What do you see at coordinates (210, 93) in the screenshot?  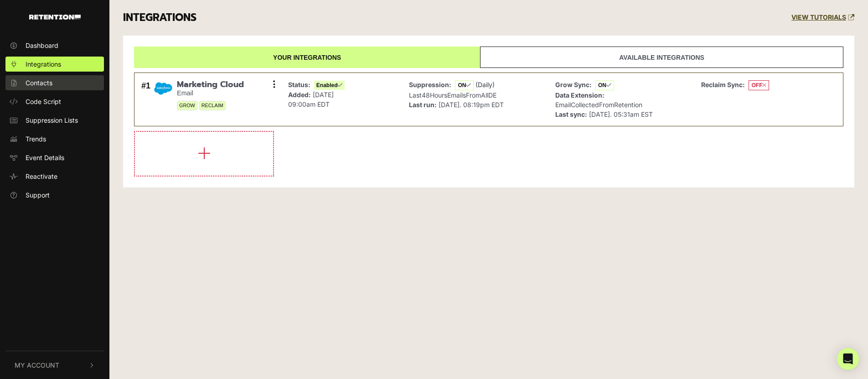 I see `small: Email` at bounding box center [210, 93].